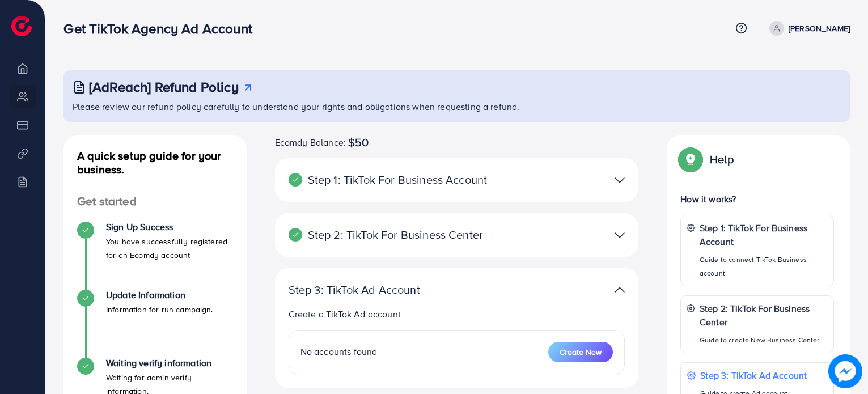  What do you see at coordinates (21, 26) in the screenshot?
I see `img: logo` at bounding box center [21, 26].